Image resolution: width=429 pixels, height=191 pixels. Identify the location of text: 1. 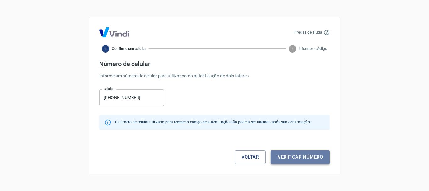
(106, 48).